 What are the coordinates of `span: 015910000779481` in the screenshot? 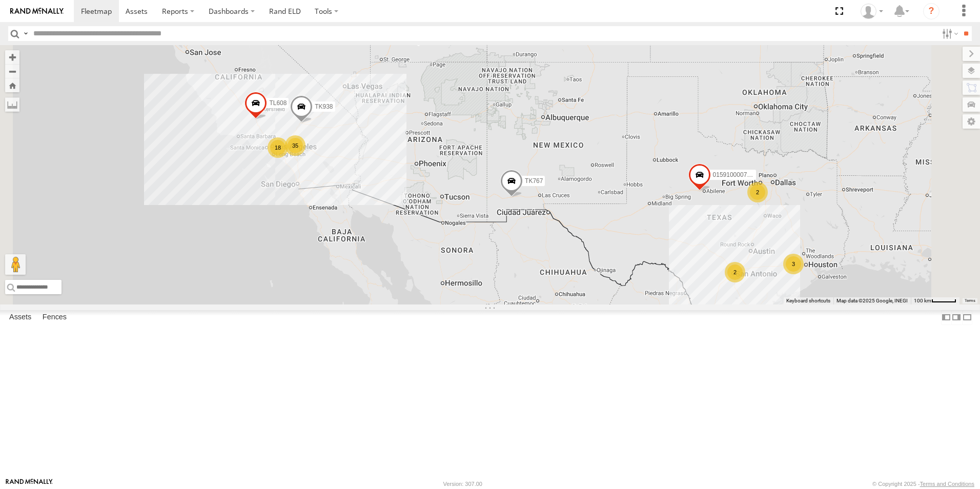 It's located at (738, 175).